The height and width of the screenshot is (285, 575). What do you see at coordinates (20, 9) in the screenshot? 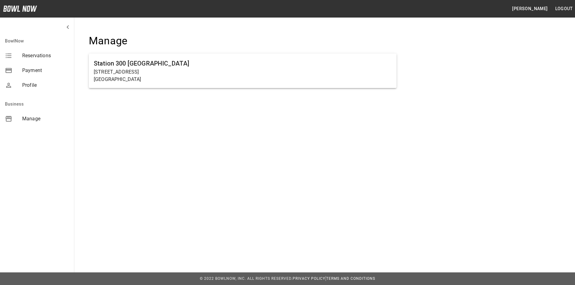
I see `img: logo` at bounding box center [20, 9].